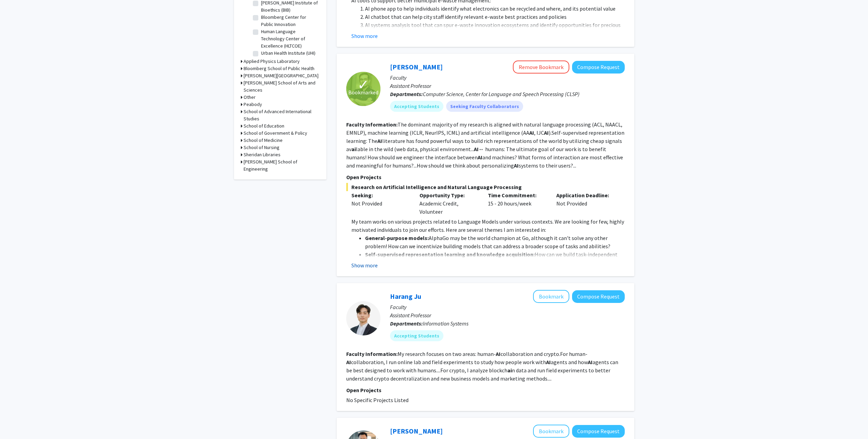 The width and height of the screenshot is (868, 439). Describe the element at coordinates (482, 366) in the screenshot. I see `fg-read-more: My research focuses on two areas: human- collaboration and crypto.For human- collaboration, I run...` at that location.